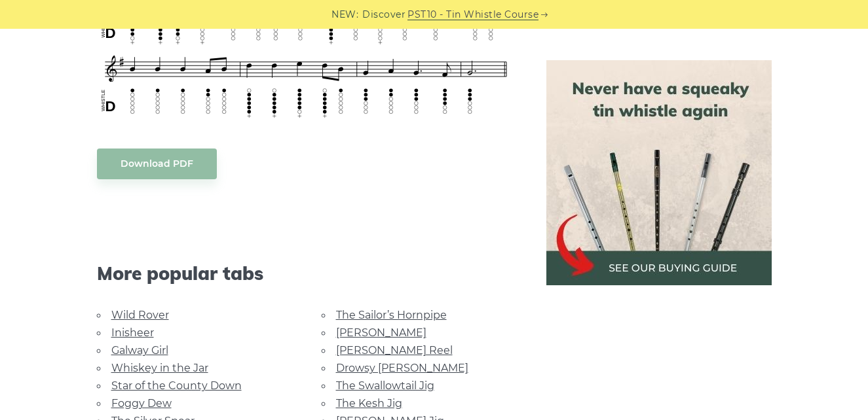 The image size is (868, 420). I want to click on span: Discover, so click(384, 14).